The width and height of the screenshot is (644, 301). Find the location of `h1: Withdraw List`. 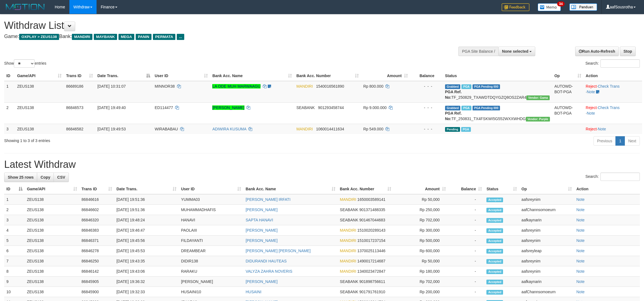

h1: Withdraw List is located at coordinates (214, 26).